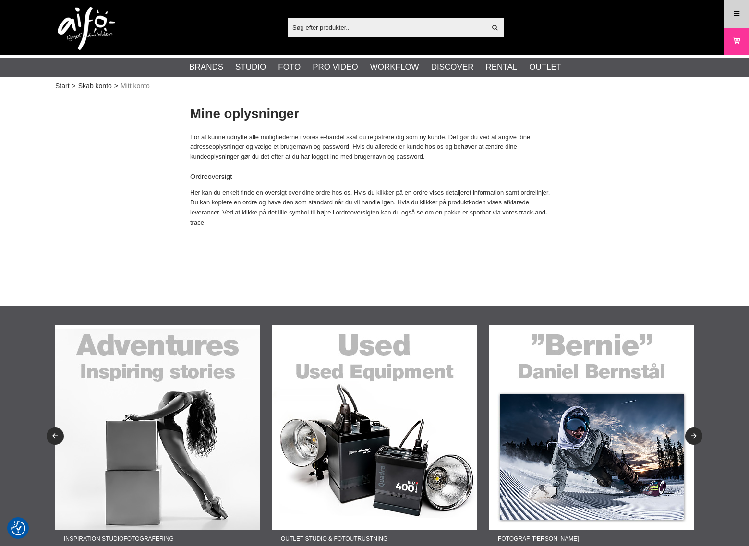 The height and width of the screenshot is (546, 749). What do you see at coordinates (374, 428) in the screenshot?
I see `img: Annonce:22-03F banner-sidfot-used.jpg` at bounding box center [374, 428].